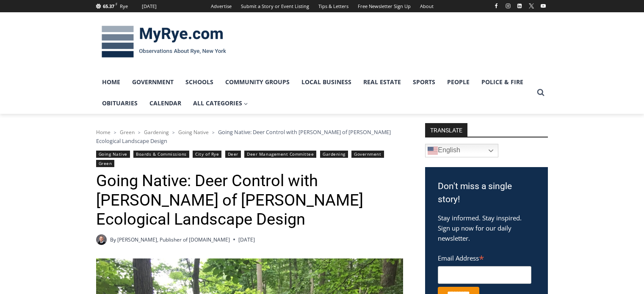 Image resolution: width=644 pixels, height=294 pixels. What do you see at coordinates (532, 6) in the screenshot?
I see `a: X` at bounding box center [532, 6].